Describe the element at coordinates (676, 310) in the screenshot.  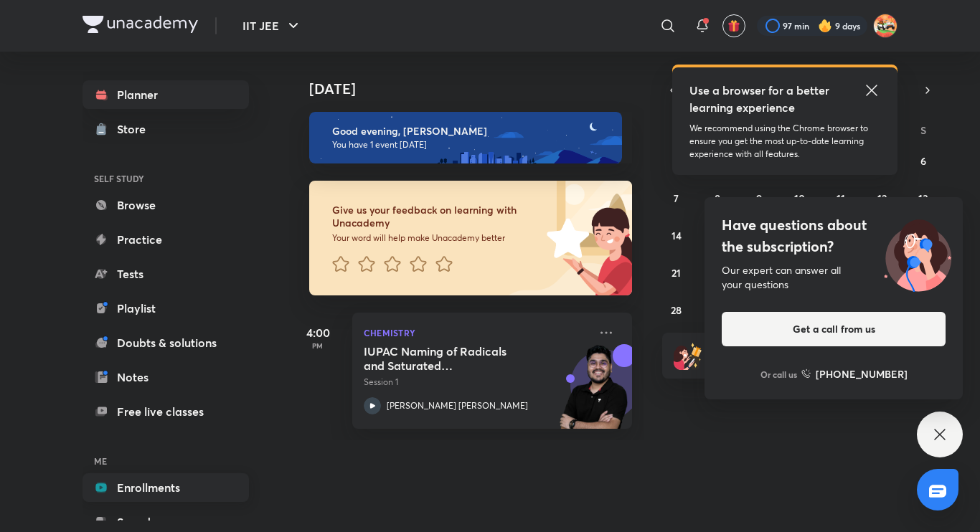
I see `abbr: September 28, 2025` at that location.